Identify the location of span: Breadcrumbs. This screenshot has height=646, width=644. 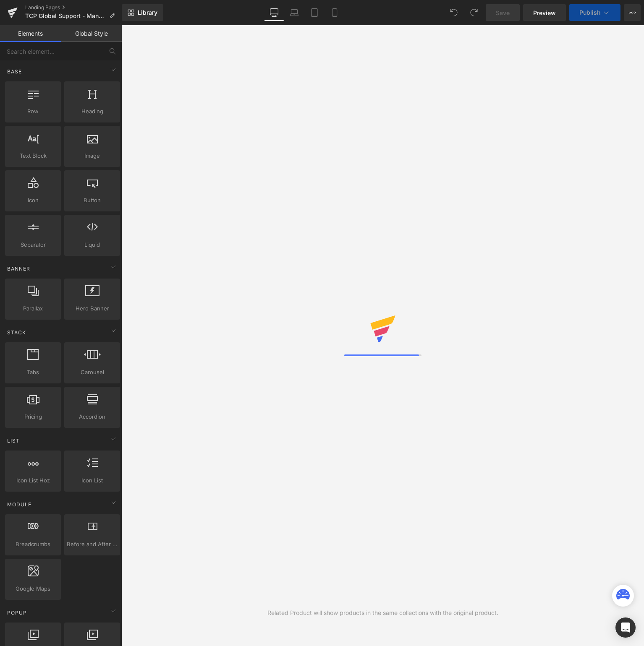
(33, 544).